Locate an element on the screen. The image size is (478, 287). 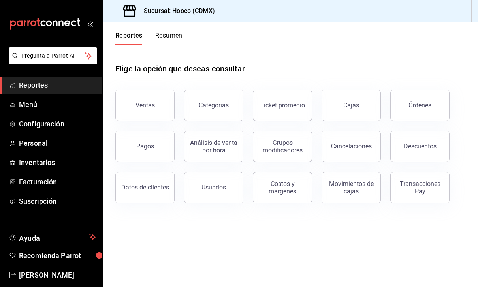
button: Pregunta a Parrot AI is located at coordinates (53, 56).